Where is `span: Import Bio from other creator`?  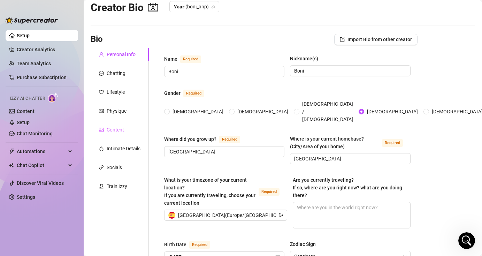
span: Import Bio from other creator is located at coordinates (379, 39).